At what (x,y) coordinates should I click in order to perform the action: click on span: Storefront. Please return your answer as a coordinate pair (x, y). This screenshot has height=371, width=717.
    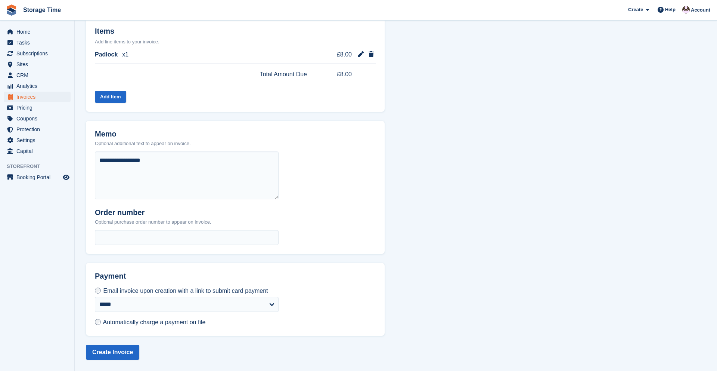
    Looking at the image, I should click on (40, 166).